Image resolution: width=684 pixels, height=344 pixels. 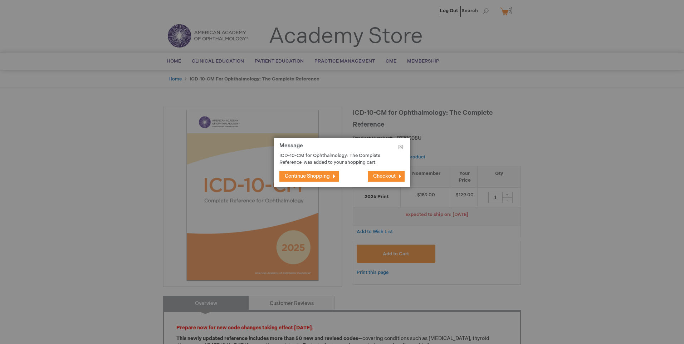 I want to click on button: Checkout, so click(x=386, y=176).